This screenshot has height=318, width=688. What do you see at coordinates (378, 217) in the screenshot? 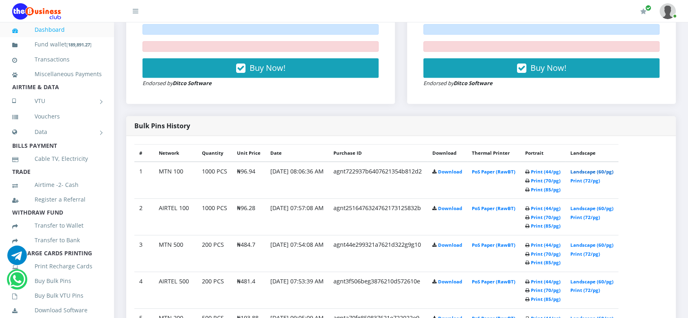
I see `td: agnt2516476324762173125832b` at bounding box center [378, 217].